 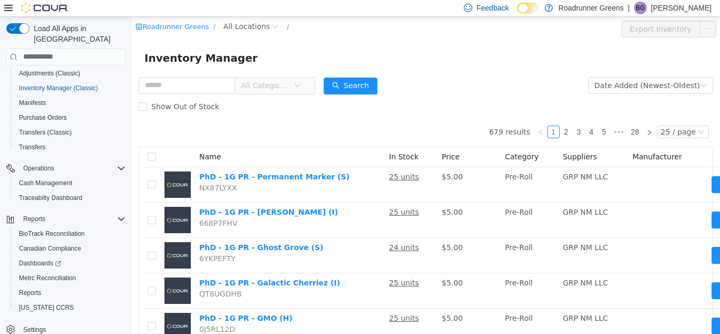 What do you see at coordinates (493, 8) in the screenshot?
I see `span: Feedback` at bounding box center [493, 8].